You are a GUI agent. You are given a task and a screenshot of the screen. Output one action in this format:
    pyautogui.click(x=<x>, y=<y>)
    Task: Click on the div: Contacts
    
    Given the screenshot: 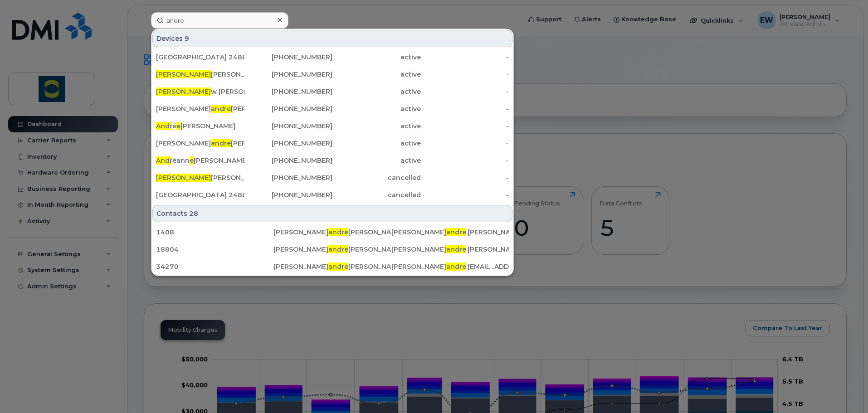 What is the action you would take?
    pyautogui.click(x=332, y=214)
    